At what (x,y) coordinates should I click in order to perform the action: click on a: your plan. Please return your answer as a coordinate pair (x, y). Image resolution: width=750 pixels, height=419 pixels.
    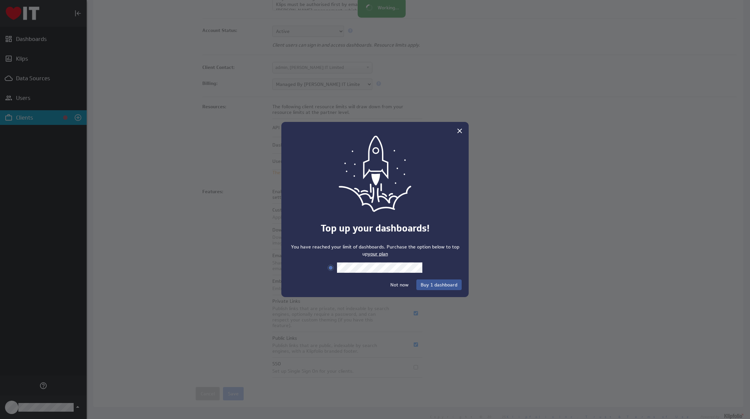
    Looking at the image, I should click on (377, 254).